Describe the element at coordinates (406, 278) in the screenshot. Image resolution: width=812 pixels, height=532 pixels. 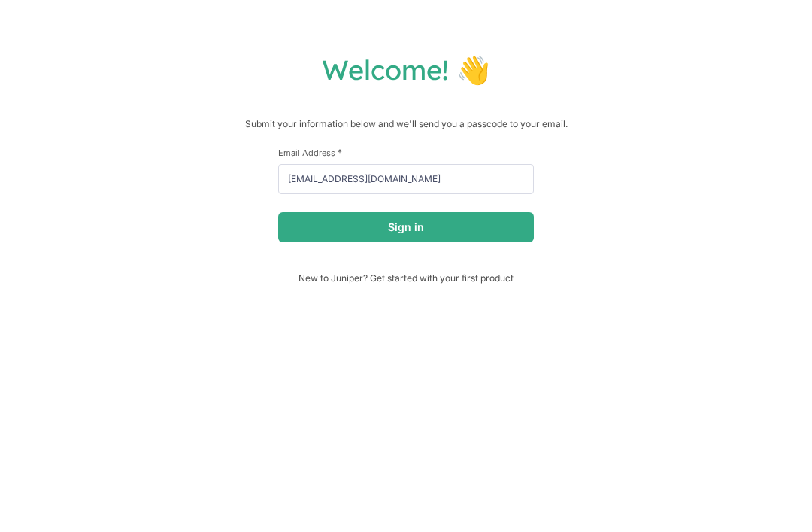
I see `span: New to Juniper? Get started with your first product` at that location.